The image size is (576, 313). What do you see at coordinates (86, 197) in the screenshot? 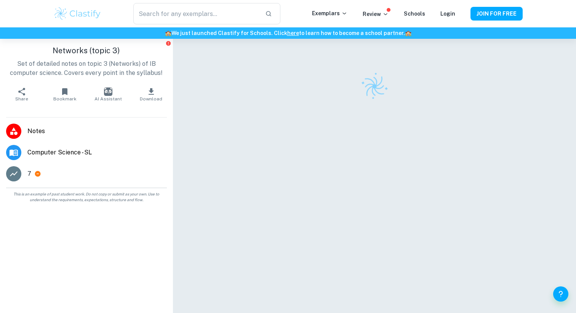
I see `span: This is an example of past student work. Do not copy or submit as your own. Use to understand the...` at bounding box center [86, 197].